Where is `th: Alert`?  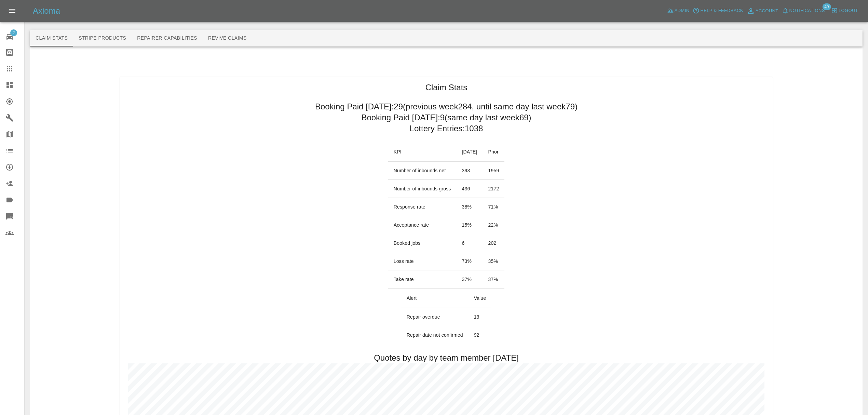
th: Alert is located at coordinates (434, 298).